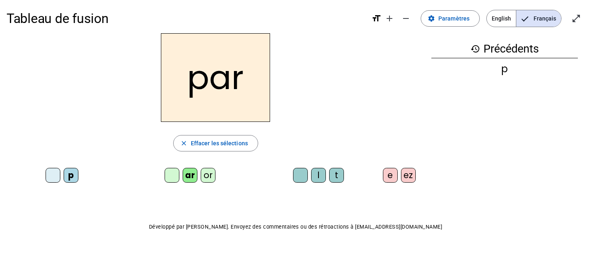 The height and width of the screenshot is (275, 591). I want to click on mat-icon: history, so click(475, 49).